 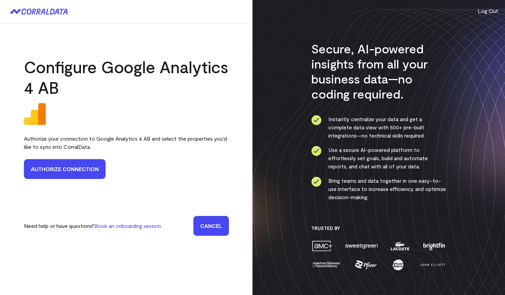 I want to click on p: Need help or have questions?, so click(x=93, y=226).